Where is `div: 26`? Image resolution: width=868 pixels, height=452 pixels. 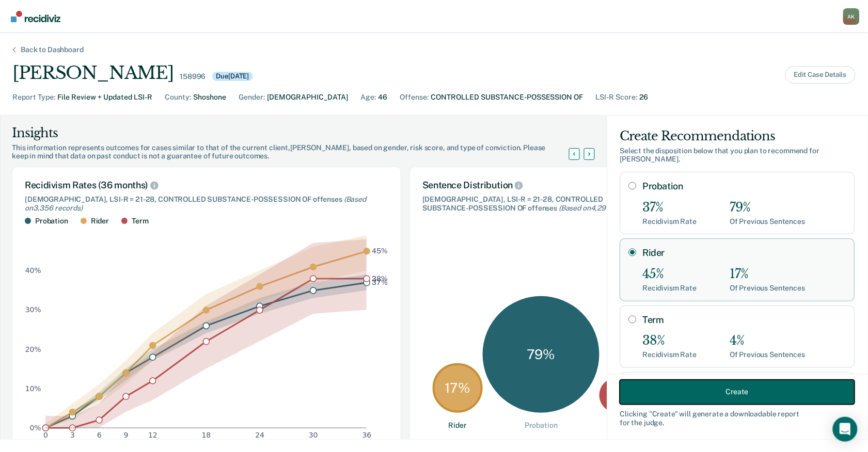
div: 26 is located at coordinates (644, 97).